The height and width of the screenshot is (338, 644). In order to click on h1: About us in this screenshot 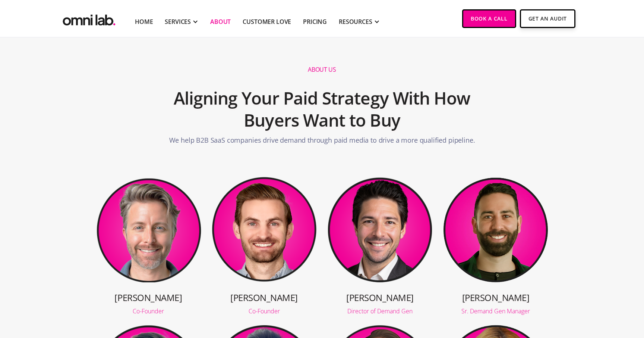, I will do `click(322, 69)`.